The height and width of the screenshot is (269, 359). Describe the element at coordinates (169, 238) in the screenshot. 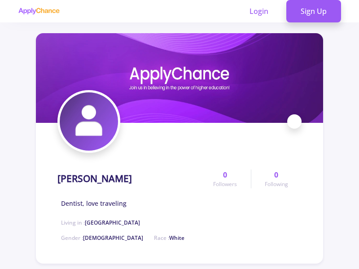

I see `span: Race :` at that location.